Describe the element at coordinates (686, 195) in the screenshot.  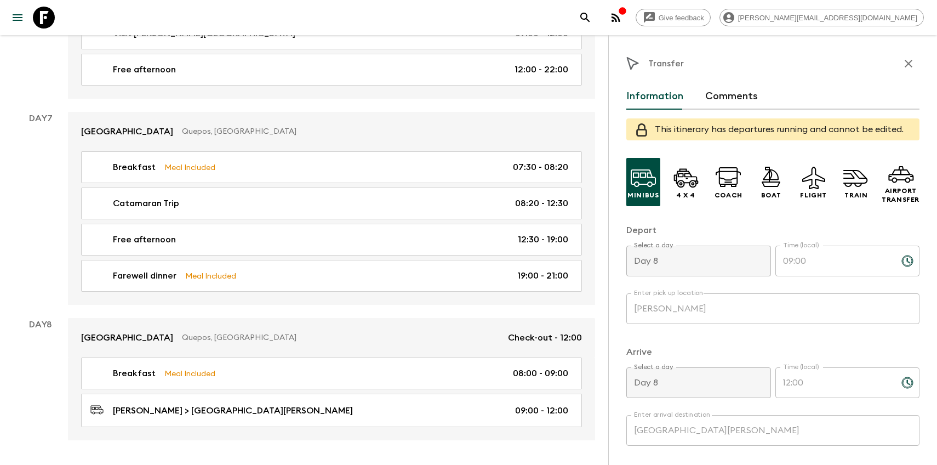
I see `p: 4 x 4` at that location.